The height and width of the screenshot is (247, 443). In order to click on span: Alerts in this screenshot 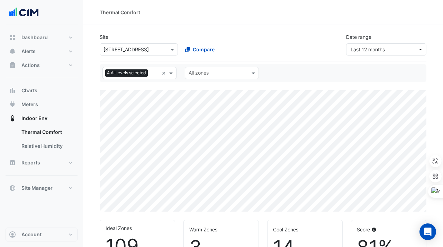, I will do `click(28, 51)`.